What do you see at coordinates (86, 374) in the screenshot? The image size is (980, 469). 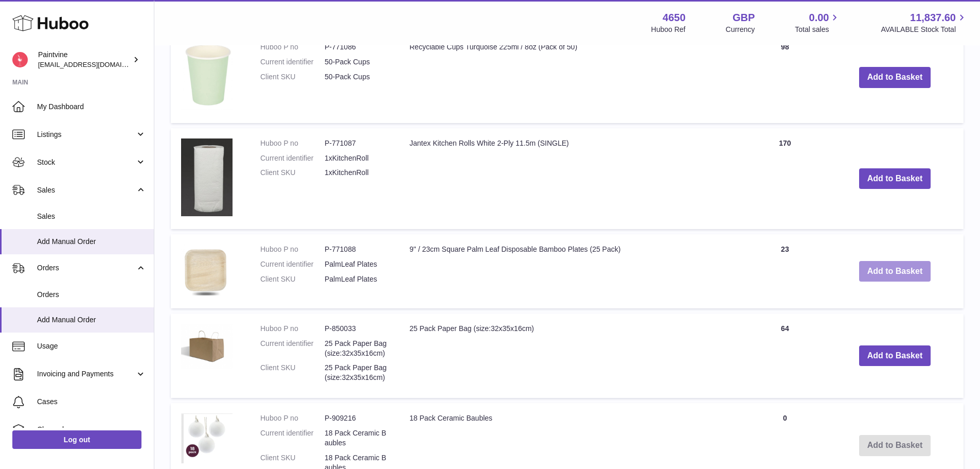 I see `span: Invoicing and Payments` at bounding box center [86, 374].